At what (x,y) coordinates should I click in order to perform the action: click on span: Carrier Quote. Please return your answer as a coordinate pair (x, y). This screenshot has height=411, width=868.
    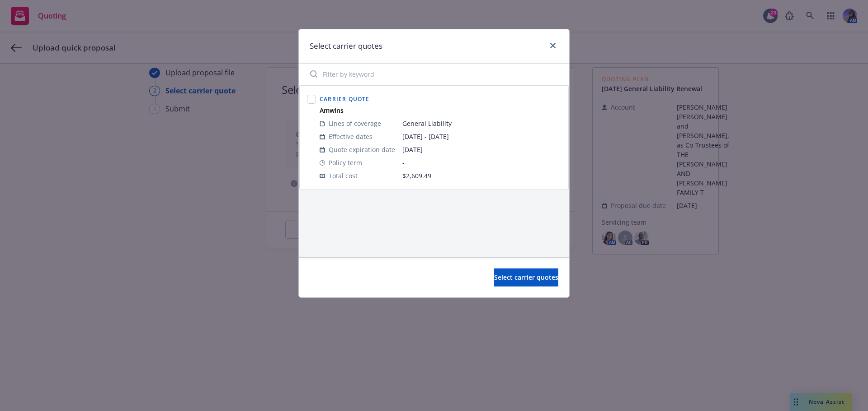
    Looking at the image, I should click on (344, 99).